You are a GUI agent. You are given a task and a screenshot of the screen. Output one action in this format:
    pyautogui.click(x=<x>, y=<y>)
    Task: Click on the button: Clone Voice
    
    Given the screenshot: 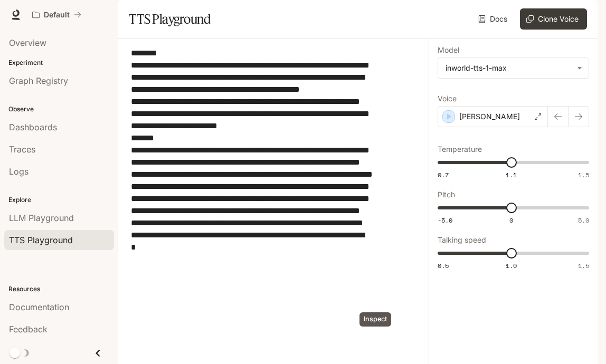 What is the action you would take?
    pyautogui.click(x=553, y=19)
    